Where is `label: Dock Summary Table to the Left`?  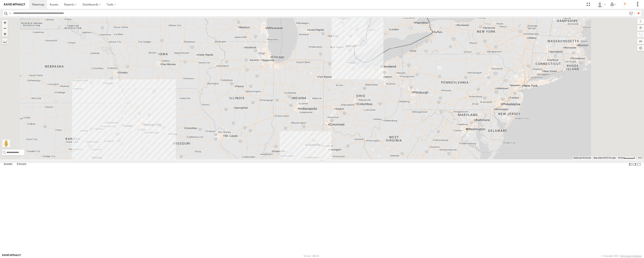 label: Dock Summary Table to the Left is located at coordinates (631, 164).